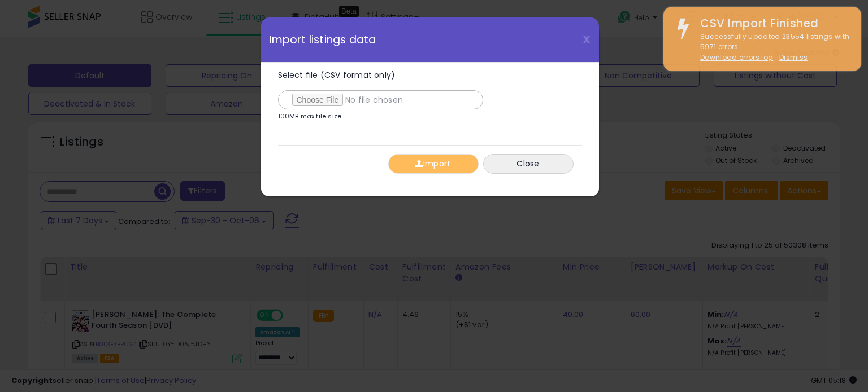 This screenshot has height=392, width=868. What do you see at coordinates (337, 75) in the screenshot?
I see `span: Select file (CSV format only)` at bounding box center [337, 75].